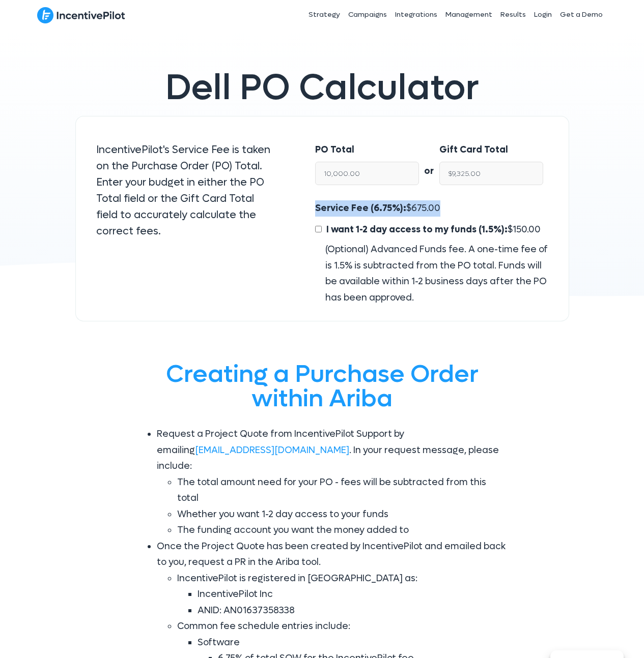 This screenshot has height=658, width=644. I want to click on a: Management, so click(469, 15).